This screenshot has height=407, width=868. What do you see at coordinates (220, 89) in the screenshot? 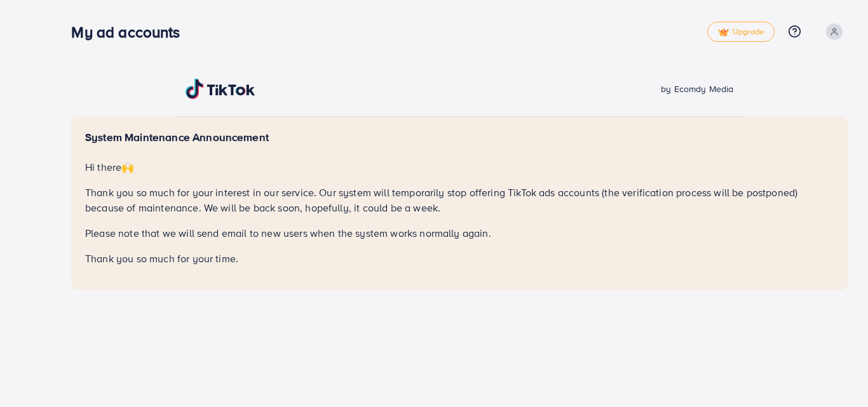
I see `img: TikTok` at bounding box center [220, 89].